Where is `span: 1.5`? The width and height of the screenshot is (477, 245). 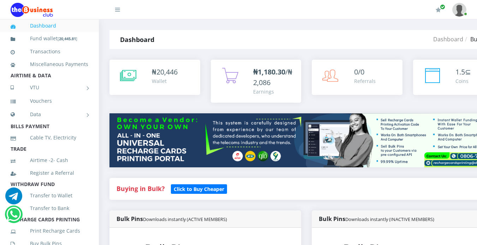 span: 1.5 is located at coordinates (460, 72).